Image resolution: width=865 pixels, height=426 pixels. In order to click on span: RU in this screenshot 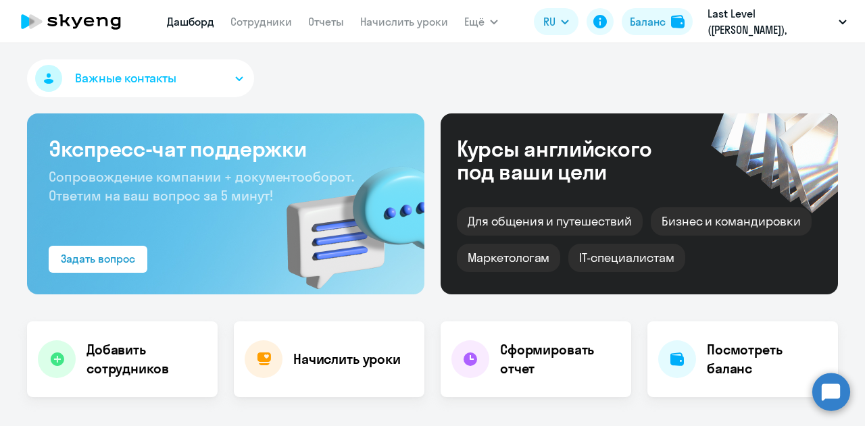, I will do `click(549, 22)`.